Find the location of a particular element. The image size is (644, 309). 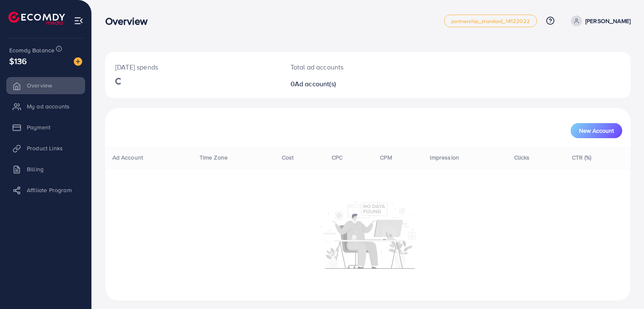

p: Total ad accounts is located at coordinates (346, 67).